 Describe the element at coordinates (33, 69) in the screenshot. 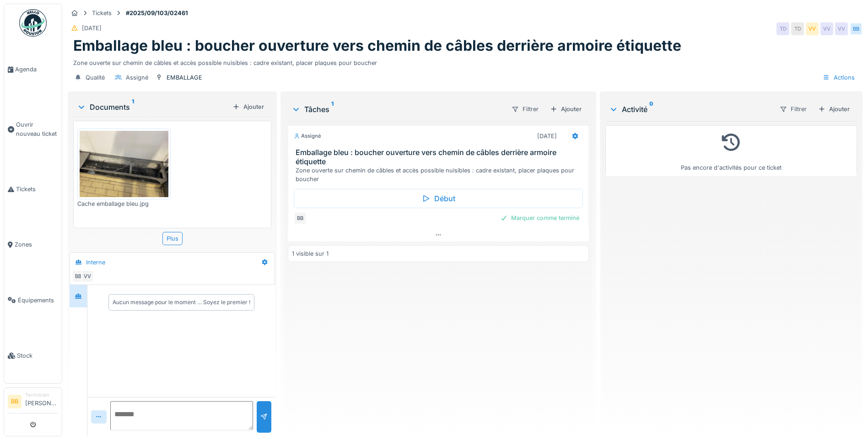

I see `a: Agenda` at that location.